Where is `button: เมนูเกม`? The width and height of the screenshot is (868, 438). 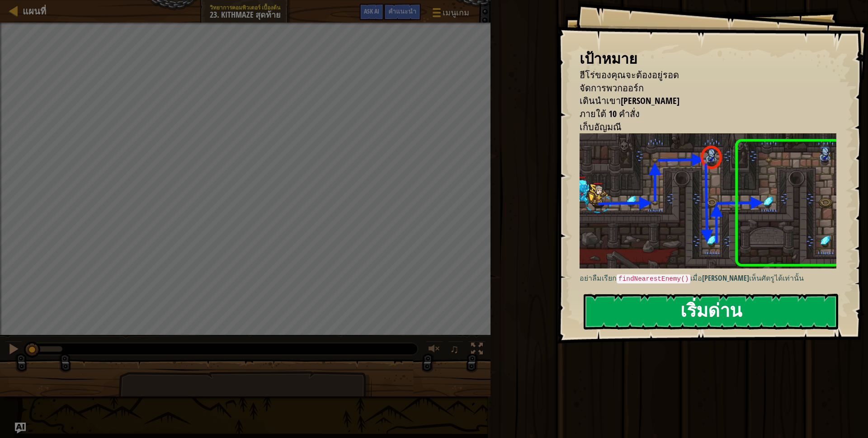
button: เมนูเกม is located at coordinates (450, 14).